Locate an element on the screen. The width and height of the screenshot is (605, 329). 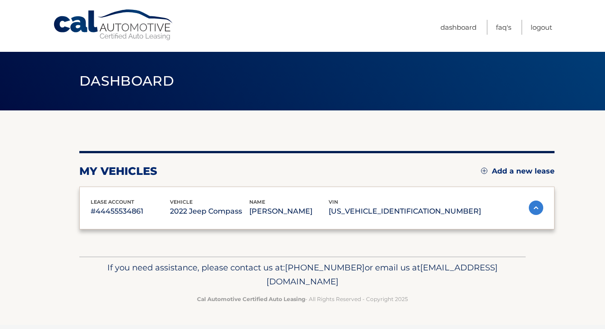
strong: Cal Automotive Certified Auto Leasing is located at coordinates (251, 299).